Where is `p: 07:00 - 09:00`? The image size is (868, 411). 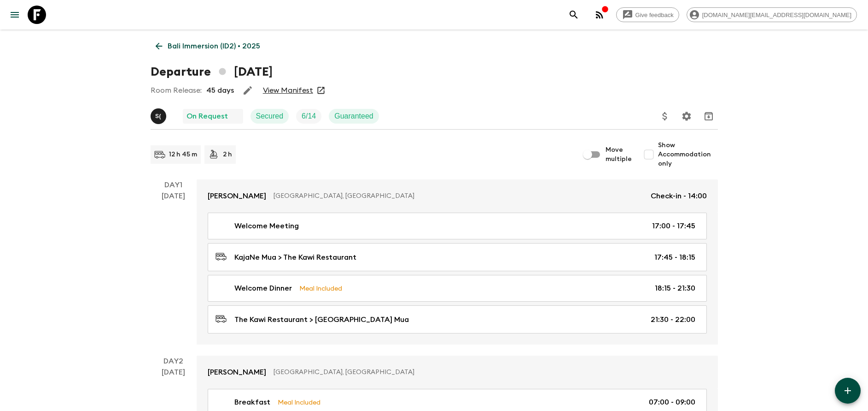
p: 07:00 - 09:00 is located at coordinates (673, 402).